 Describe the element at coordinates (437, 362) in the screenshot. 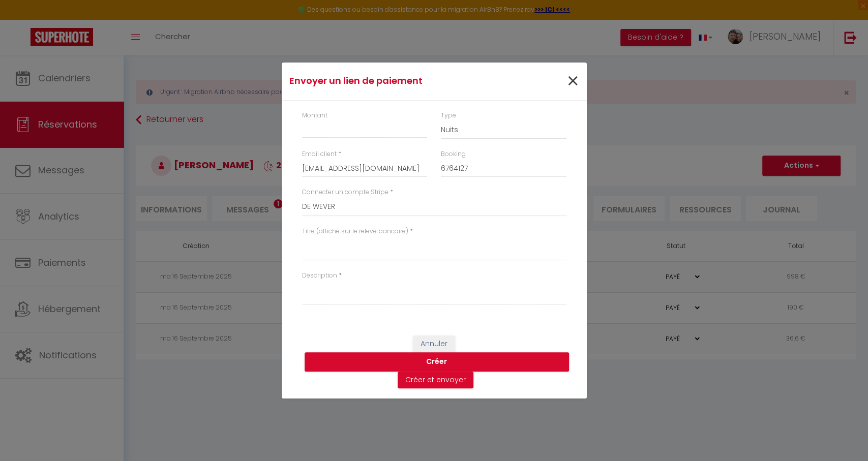

I see `button: Créer` at that location.